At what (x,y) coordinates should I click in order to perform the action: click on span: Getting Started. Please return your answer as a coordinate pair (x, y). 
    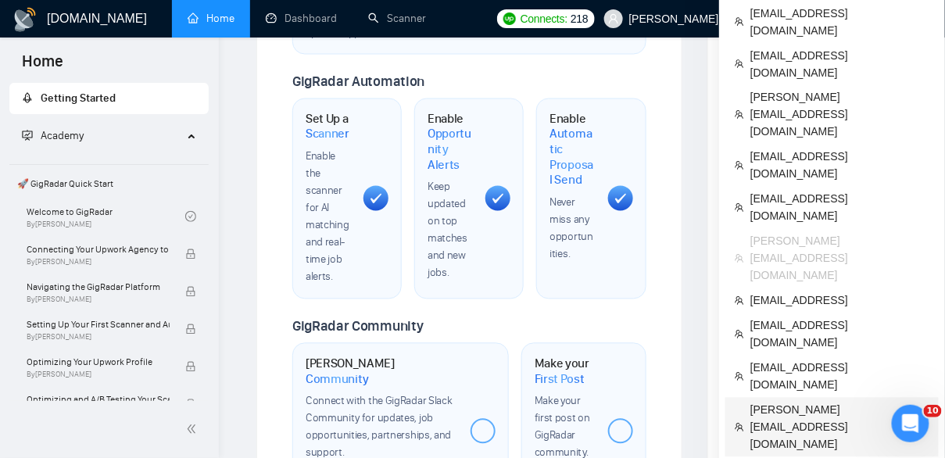
    Looking at the image, I should click on (78, 98).